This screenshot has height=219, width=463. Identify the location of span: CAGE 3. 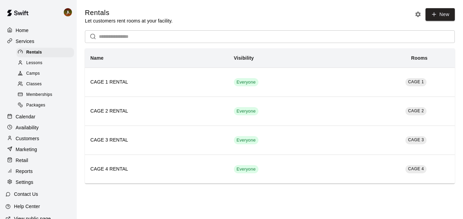
(416, 140).